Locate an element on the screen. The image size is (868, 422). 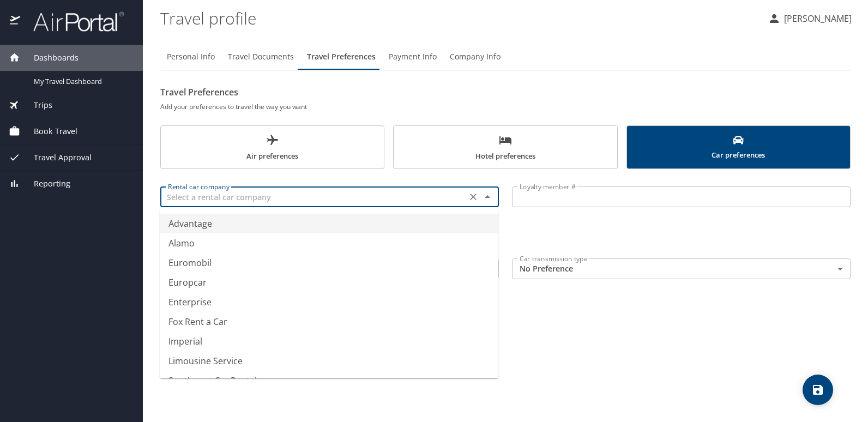
span: Book Travel is located at coordinates (49, 132).